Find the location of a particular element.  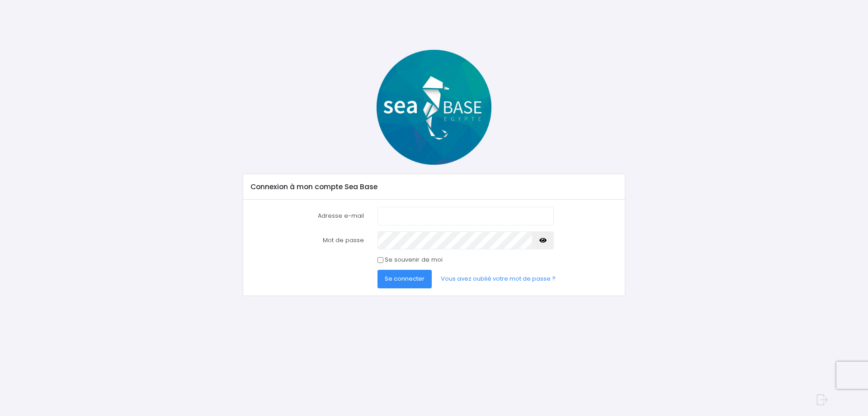

a: Vous avez oublié votre mot de passe ? is located at coordinates (498, 279).